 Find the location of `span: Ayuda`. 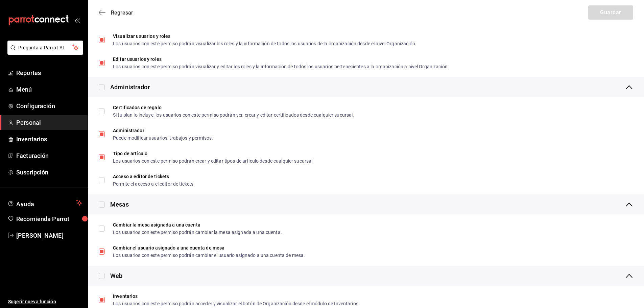

span: Ayuda is located at coordinates (44, 202).